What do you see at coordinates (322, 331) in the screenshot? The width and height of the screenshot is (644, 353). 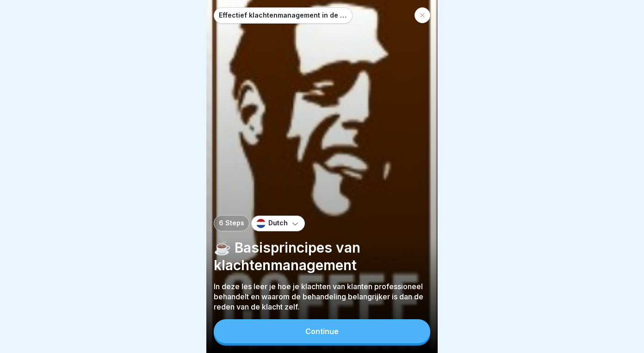 I see `button: Continue` at bounding box center [322, 331].